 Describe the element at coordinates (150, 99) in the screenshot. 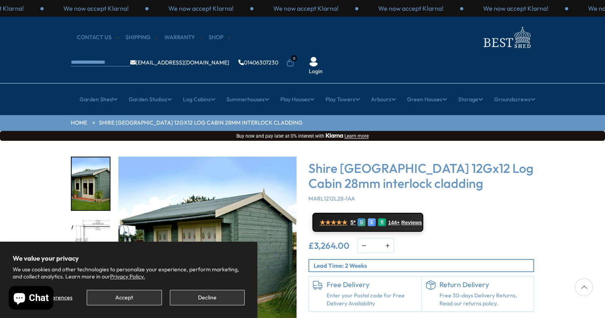

I see `a: Garden Studios` at that location.